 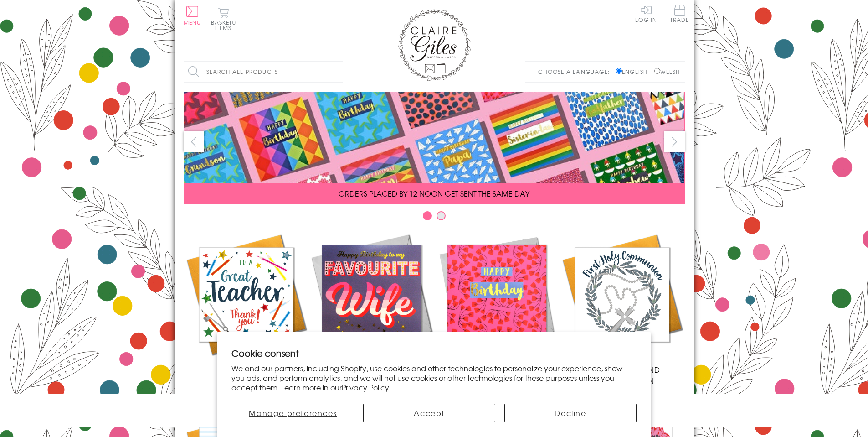 What do you see at coordinates (675, 141) in the screenshot?
I see `button: next` at bounding box center [675, 141].